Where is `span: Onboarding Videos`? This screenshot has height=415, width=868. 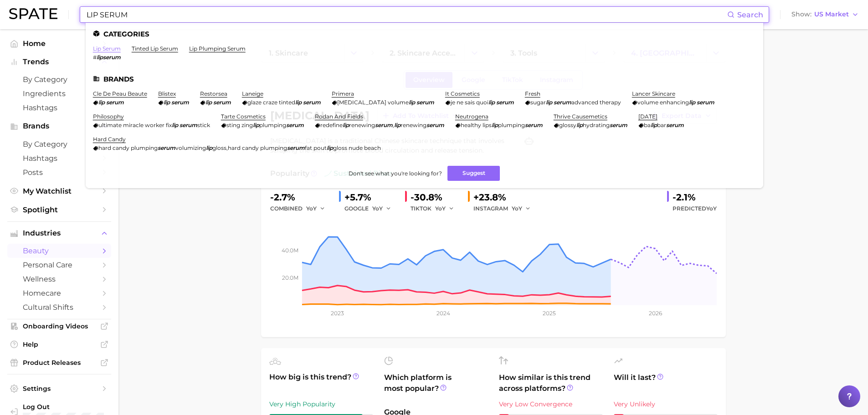 span: Onboarding Videos is located at coordinates (59, 326).